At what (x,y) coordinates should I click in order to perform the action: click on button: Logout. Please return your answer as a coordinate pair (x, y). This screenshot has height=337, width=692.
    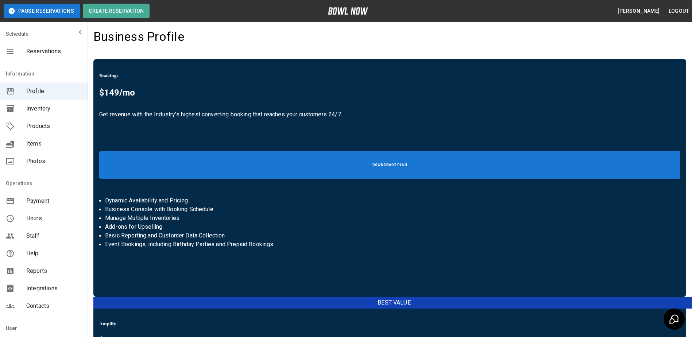
    Looking at the image, I should click on (679, 11).